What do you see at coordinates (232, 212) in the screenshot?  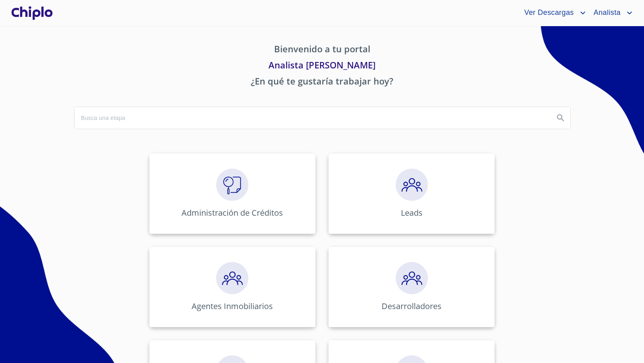 I see `p: Administración de Créditos` at bounding box center [232, 212].